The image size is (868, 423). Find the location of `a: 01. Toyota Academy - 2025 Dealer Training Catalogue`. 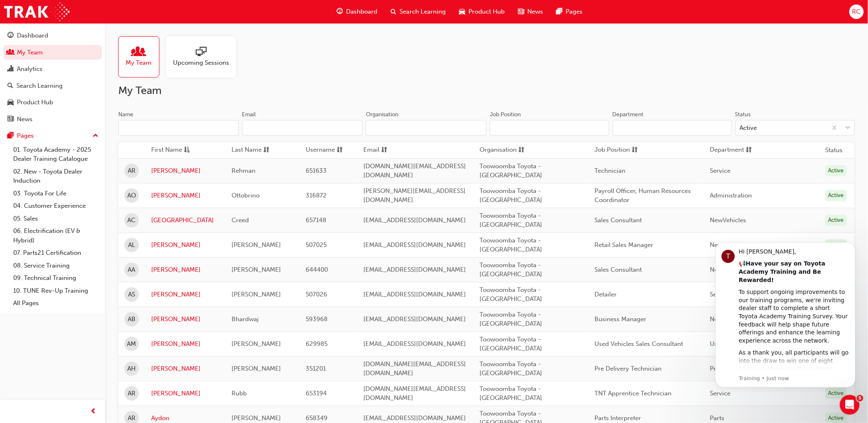

a: 01. Toyota Academy - 2025 Dealer Training Catalogue is located at coordinates (56, 154).